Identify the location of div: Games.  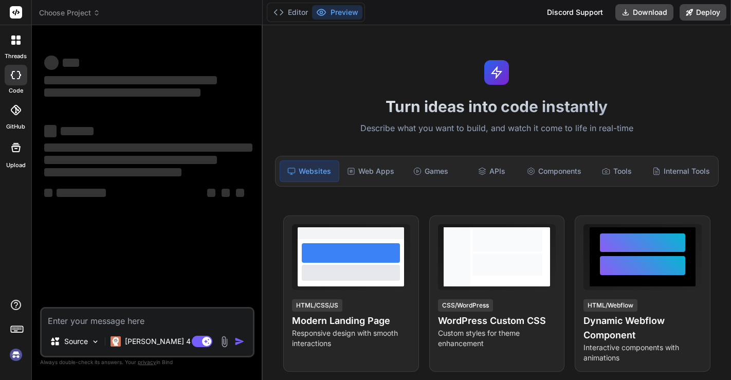
(431, 171).